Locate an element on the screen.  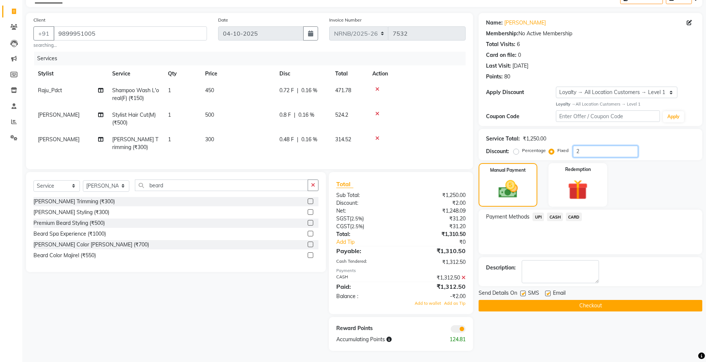
div: ₹1,248.09 is located at coordinates (436, 211).